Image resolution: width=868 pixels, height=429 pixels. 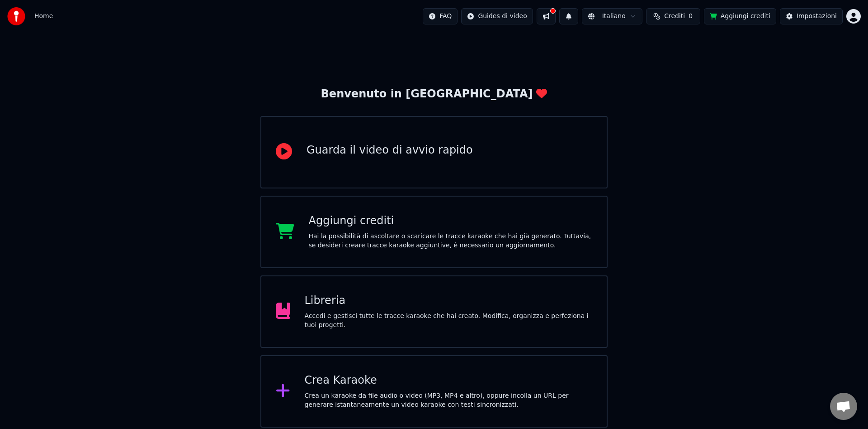 What do you see at coordinates (44, 16) in the screenshot?
I see `nav: breadcrumb` at bounding box center [44, 16].